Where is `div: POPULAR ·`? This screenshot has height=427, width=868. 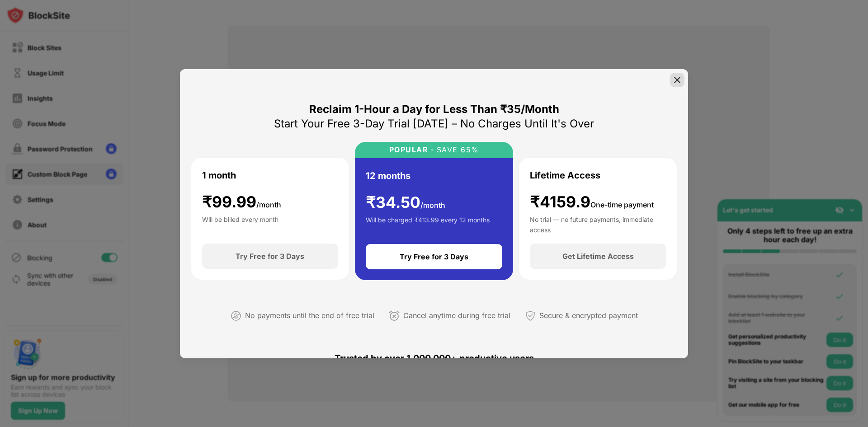
div: POPULAR · is located at coordinates (411, 149).